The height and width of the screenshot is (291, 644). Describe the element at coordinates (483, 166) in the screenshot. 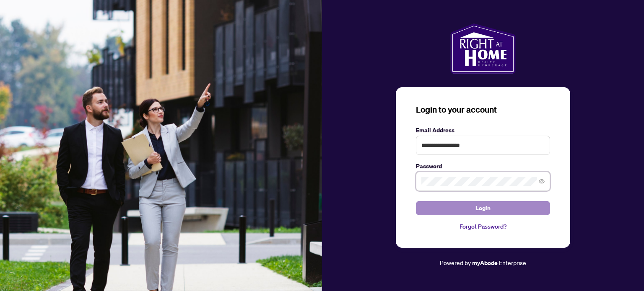

I see `label: Password` at that location.